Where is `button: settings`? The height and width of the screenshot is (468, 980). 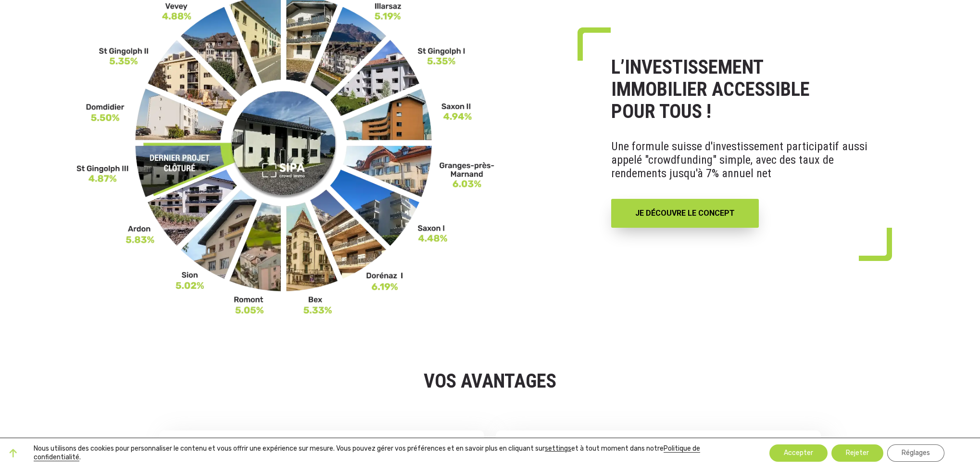
button: settings is located at coordinates (558, 448).